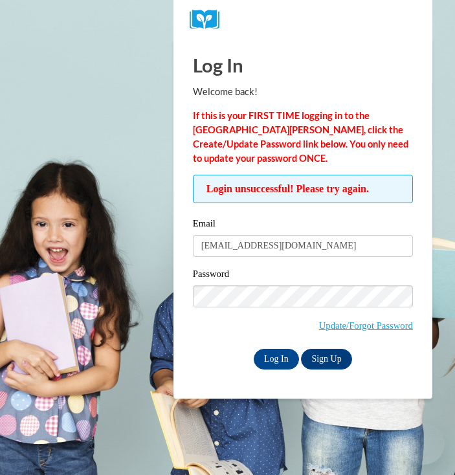 The width and height of the screenshot is (455, 475). What do you see at coordinates (303, 65) in the screenshot?
I see `h1: Log In` at bounding box center [303, 65].